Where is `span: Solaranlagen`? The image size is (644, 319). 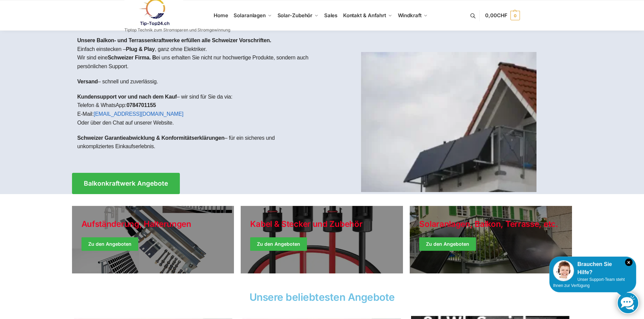
span: Solaranlagen is located at coordinates (249, 15).